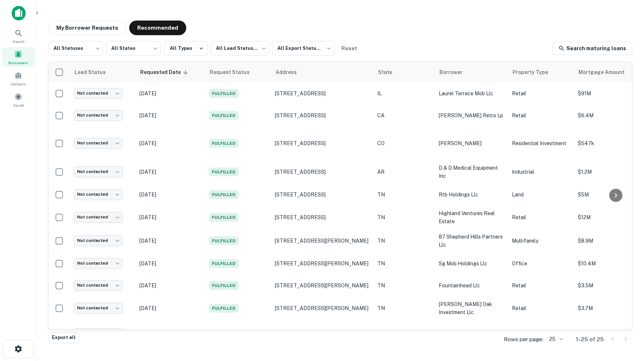 The height and width of the screenshot is (361, 644). Describe the element at coordinates (611, 308) in the screenshot. I see `p: $3.7M` at that location.